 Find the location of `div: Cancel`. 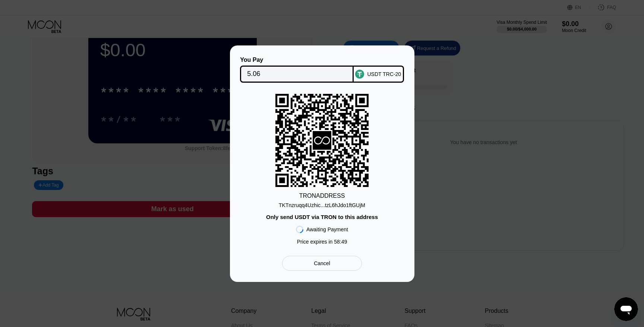

div: Cancel is located at coordinates (322, 263).